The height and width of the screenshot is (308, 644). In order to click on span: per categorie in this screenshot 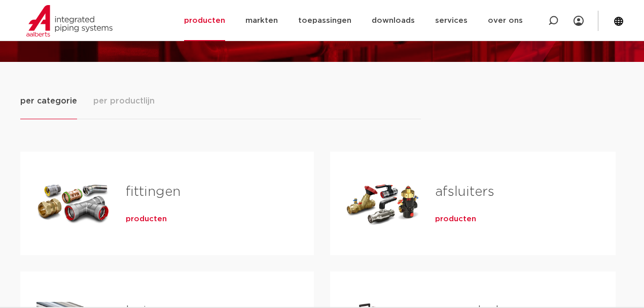, I will do `click(49, 101)`.